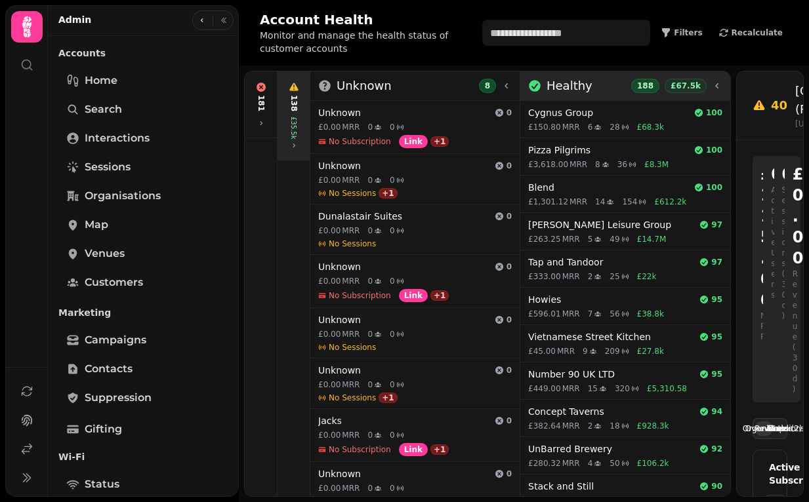  Describe the element at coordinates (544, 426) in the screenshot. I see `span: £382.64` at that location.